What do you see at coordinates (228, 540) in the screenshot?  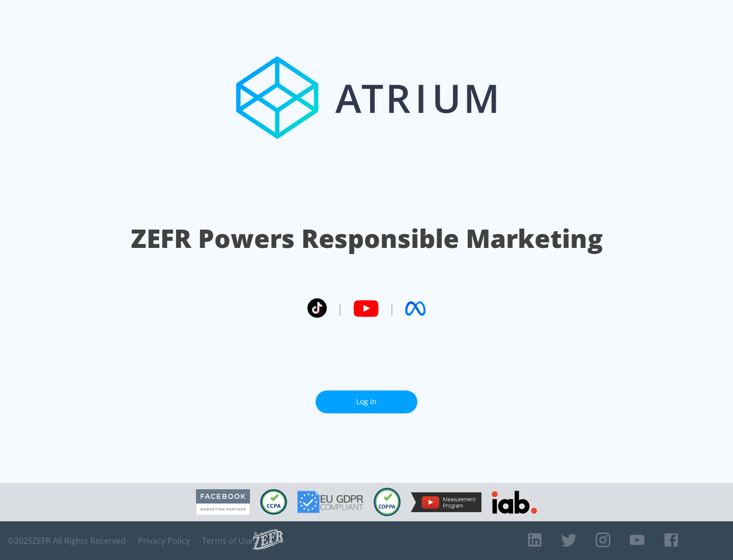 I see `a: Terms of Use` at bounding box center [228, 540].